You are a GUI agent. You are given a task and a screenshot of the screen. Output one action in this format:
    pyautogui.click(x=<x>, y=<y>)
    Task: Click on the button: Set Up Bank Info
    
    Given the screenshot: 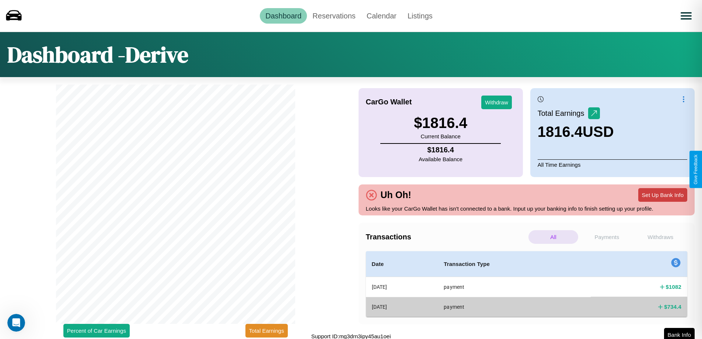 What is the action you would take?
    pyautogui.click(x=663, y=195)
    